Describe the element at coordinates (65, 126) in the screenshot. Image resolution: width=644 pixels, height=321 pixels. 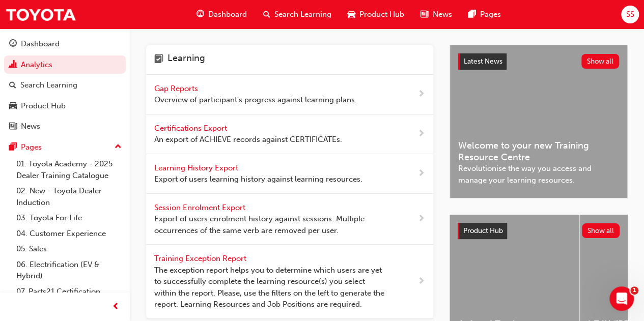
I see `a: News` at that location.